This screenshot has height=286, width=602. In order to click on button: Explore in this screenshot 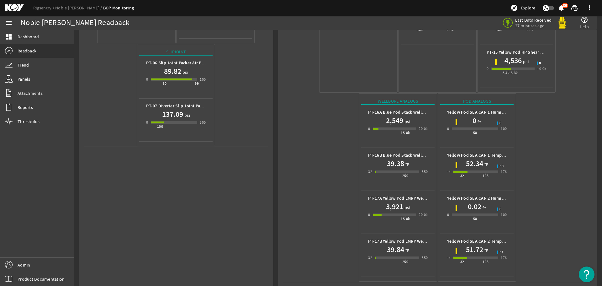, I will do `click(522, 8)`.